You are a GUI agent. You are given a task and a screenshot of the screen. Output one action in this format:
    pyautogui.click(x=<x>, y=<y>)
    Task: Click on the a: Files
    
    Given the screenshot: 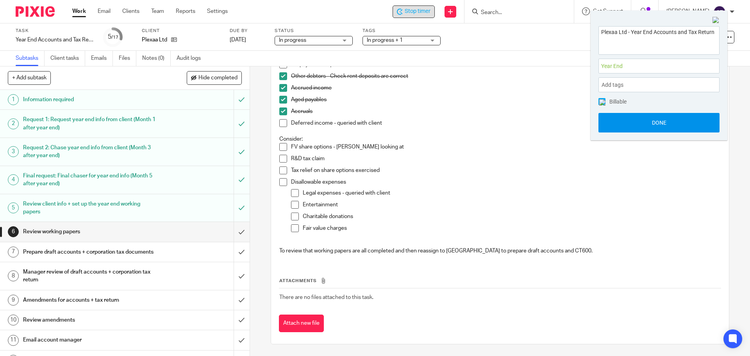 What is the action you would take?
    pyautogui.click(x=127, y=58)
    